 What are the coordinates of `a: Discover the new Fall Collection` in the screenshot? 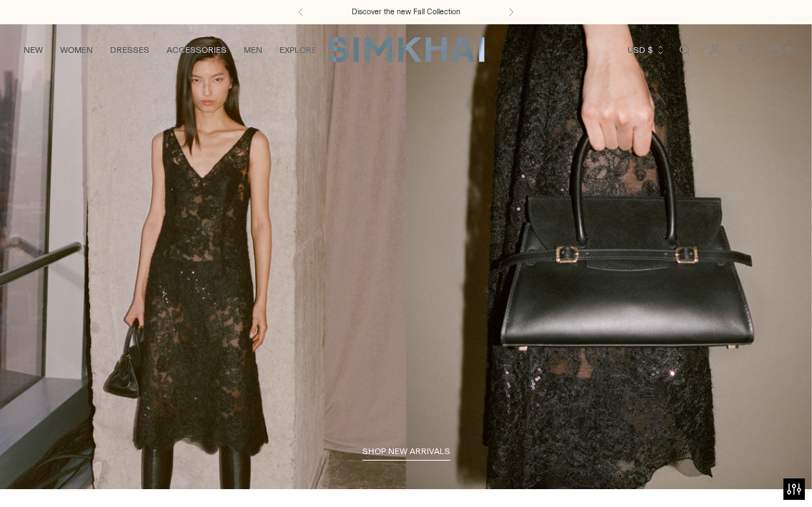 It's located at (406, 12).